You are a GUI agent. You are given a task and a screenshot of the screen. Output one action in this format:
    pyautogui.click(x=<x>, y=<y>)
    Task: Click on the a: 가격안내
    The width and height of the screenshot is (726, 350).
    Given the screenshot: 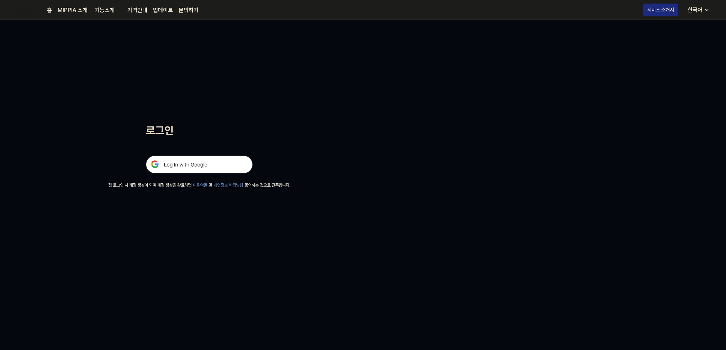 What is the action you would take?
    pyautogui.click(x=137, y=10)
    